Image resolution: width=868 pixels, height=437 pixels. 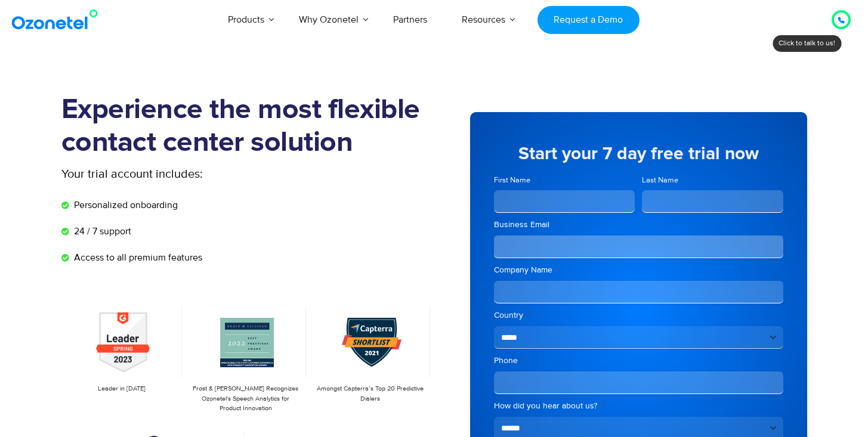 What do you see at coordinates (124, 205) in the screenshot?
I see `span: Personalized onboarding` at bounding box center [124, 205].